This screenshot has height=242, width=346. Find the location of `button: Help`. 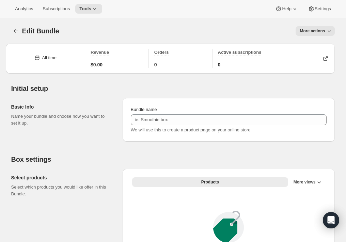

button: Help is located at coordinates (287, 9).